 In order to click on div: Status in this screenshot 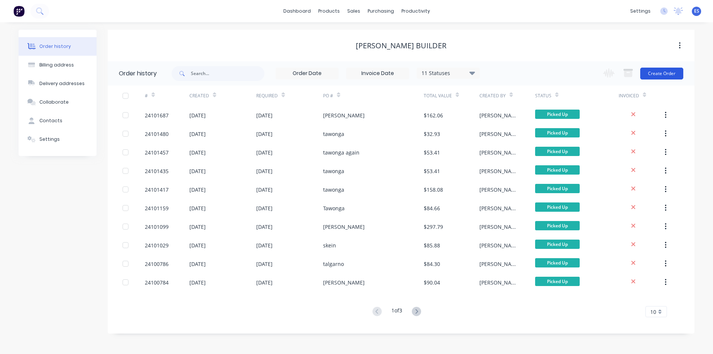, I will do `click(544, 96)`.